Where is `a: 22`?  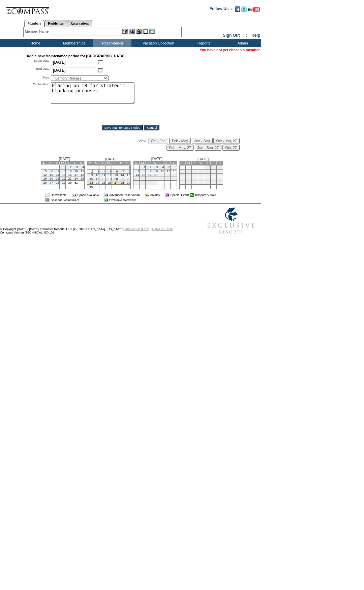 a: 22 is located at coordinates (128, 179).